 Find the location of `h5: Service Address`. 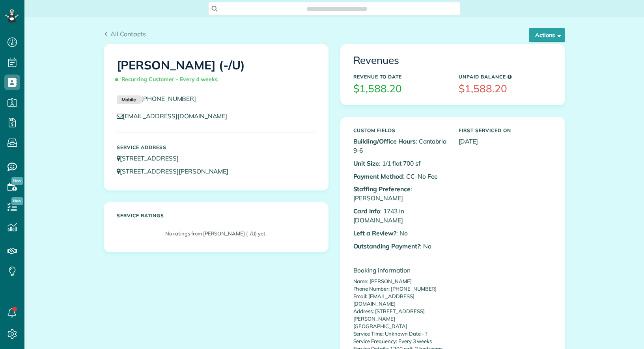

h5: Service Address is located at coordinates (216, 147).